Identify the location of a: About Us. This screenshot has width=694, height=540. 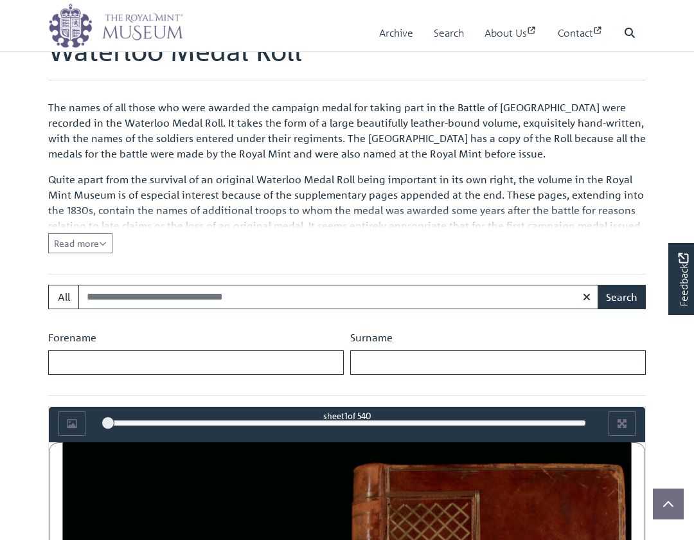
(511, 33).